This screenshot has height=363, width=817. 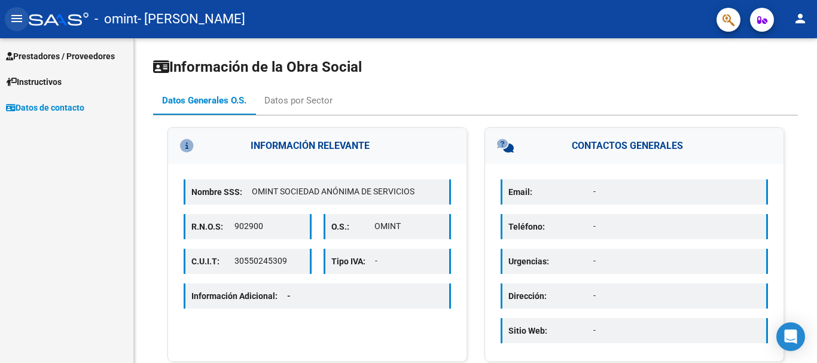 What do you see at coordinates (298, 100) in the screenshot?
I see `div: Datos por Sector` at bounding box center [298, 100].